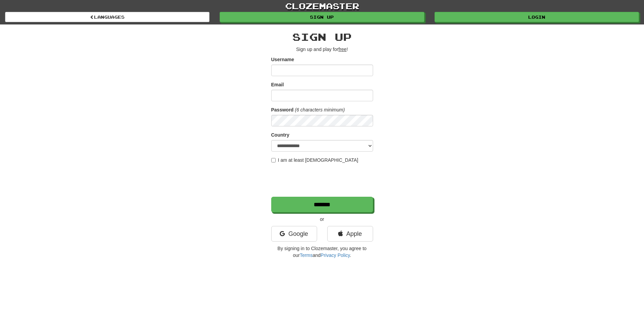 The image size is (644, 314). I want to click on a: Login, so click(536, 17).